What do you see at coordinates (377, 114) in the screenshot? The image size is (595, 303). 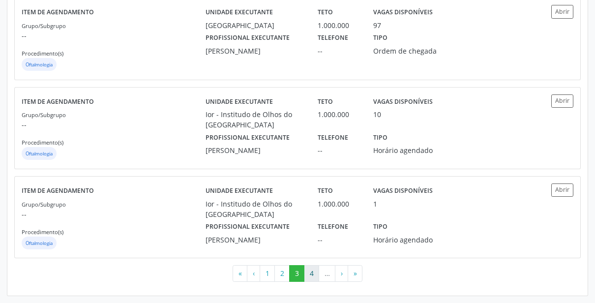 I see `div: 10` at bounding box center [377, 114].